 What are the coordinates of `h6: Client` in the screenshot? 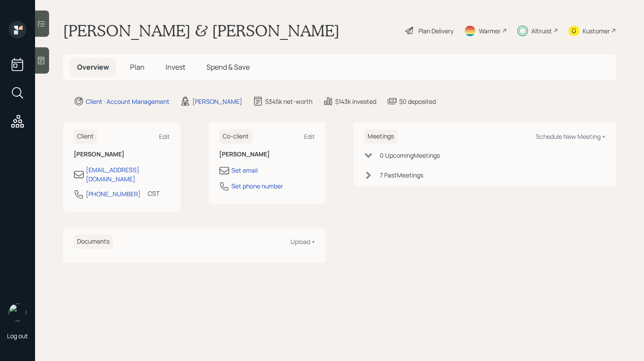 It's located at (85, 136).